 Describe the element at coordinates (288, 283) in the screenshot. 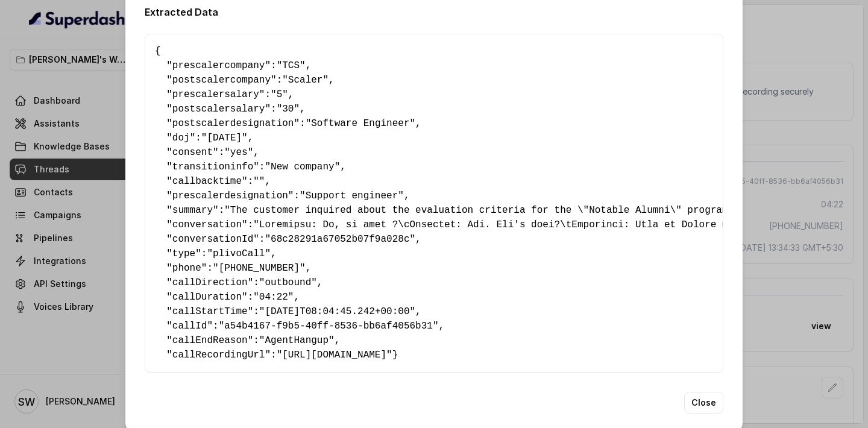

I see `span: "outbound"` at that location.